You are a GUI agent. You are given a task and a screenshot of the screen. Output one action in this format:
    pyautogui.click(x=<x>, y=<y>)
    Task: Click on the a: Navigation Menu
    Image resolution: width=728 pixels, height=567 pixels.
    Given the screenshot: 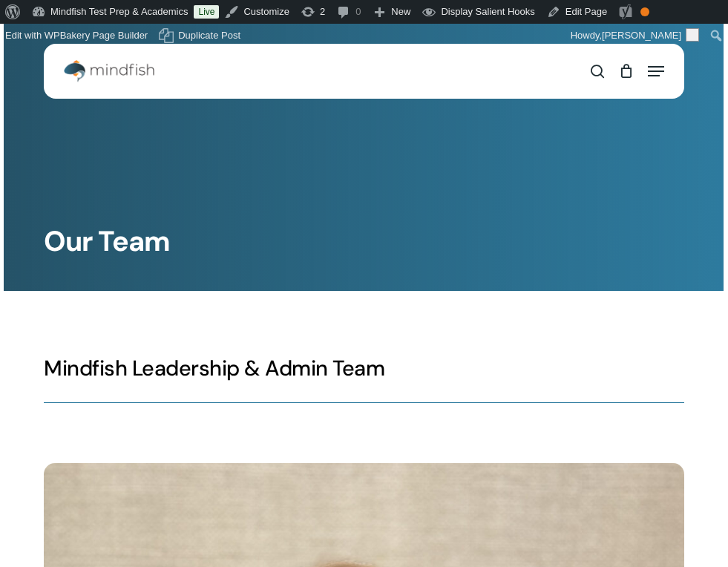 What is the action you would take?
    pyautogui.click(x=656, y=71)
    